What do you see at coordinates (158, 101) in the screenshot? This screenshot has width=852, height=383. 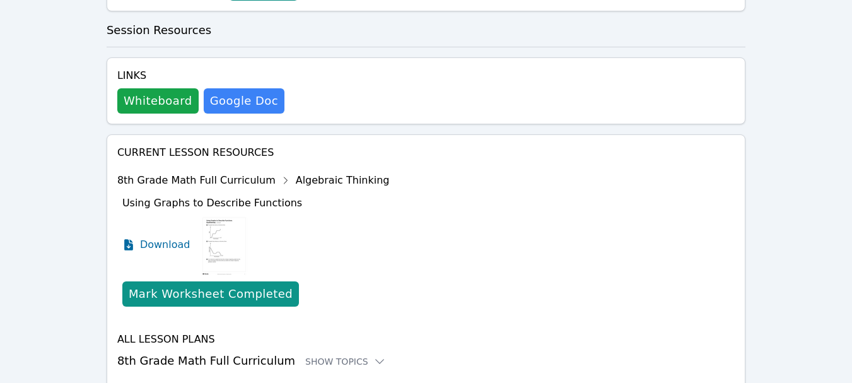 I see `button: Whiteboard` at bounding box center [158, 101].